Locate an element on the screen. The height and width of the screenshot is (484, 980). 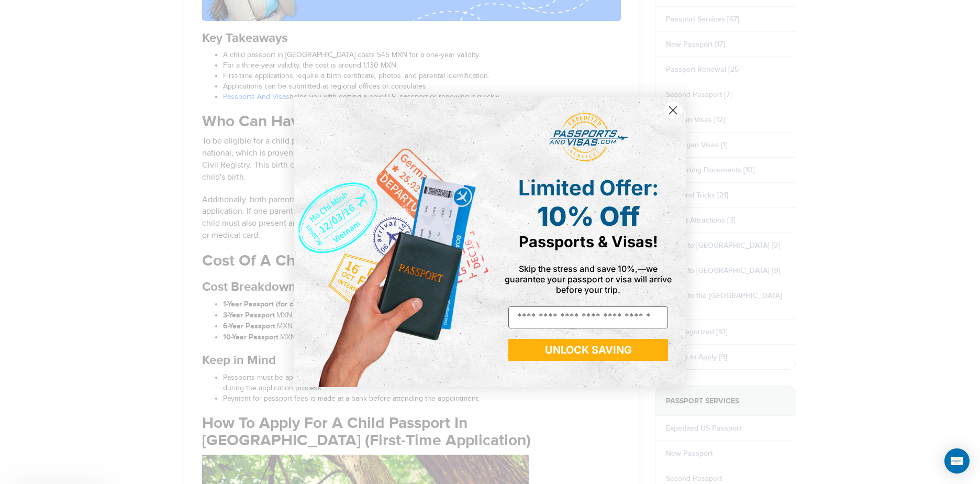
button: Close dialog is located at coordinates (672, 110).